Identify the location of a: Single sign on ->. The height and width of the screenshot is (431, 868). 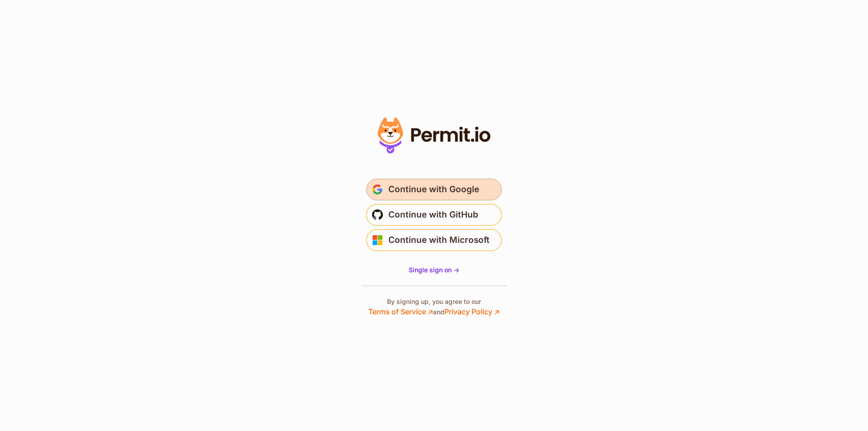
(434, 270).